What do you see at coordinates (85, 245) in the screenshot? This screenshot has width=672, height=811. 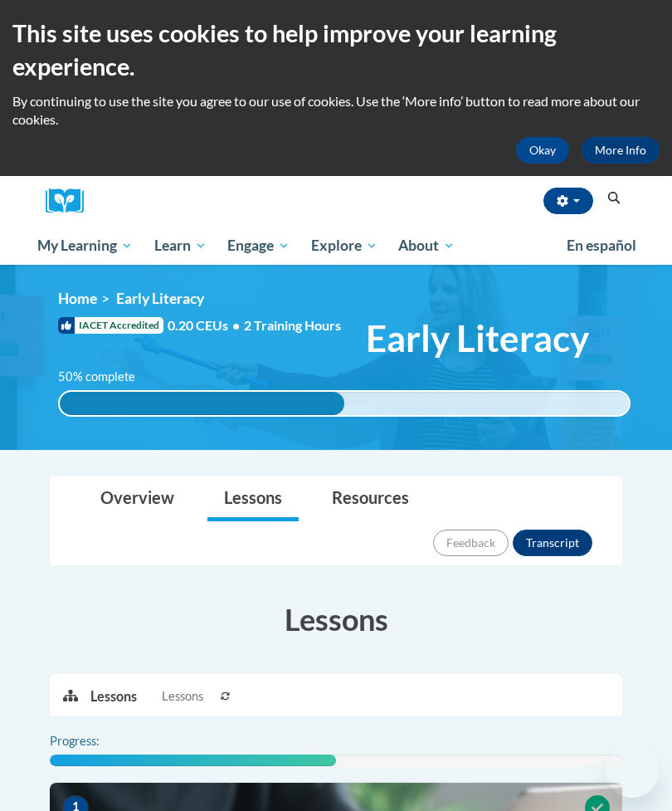 I see `span: My Learning` at bounding box center [85, 245].